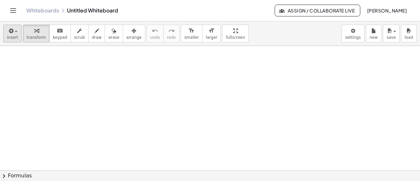  I want to click on span: Assign / Collaborate Live, so click(317, 10).